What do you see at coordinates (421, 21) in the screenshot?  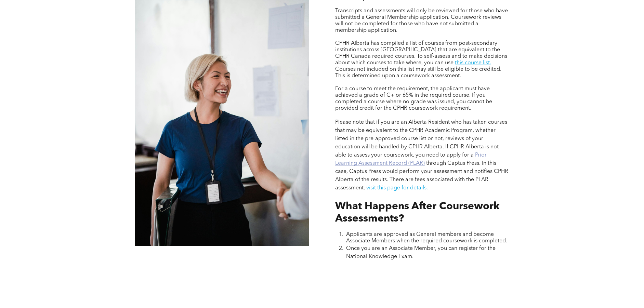 I see `span: Transcripts and assessments will only be reviewed for those who have submitted a General Membersh...` at bounding box center [421, 21].